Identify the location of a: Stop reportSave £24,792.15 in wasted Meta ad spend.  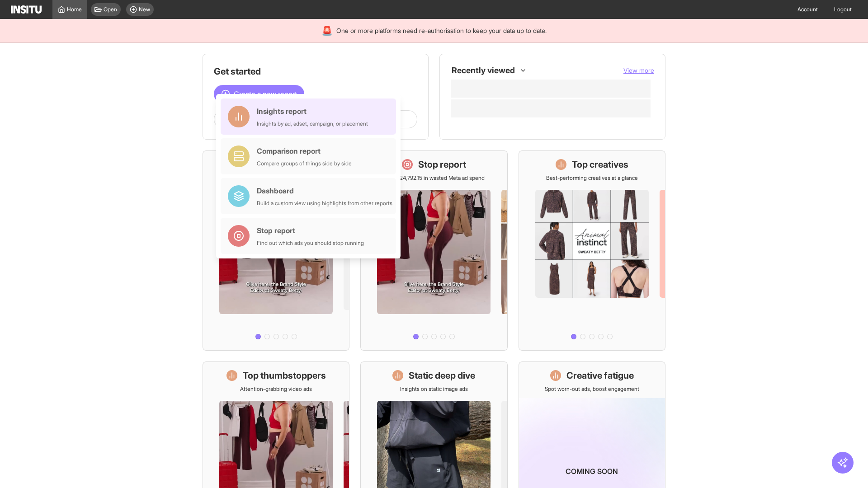
(434, 250).